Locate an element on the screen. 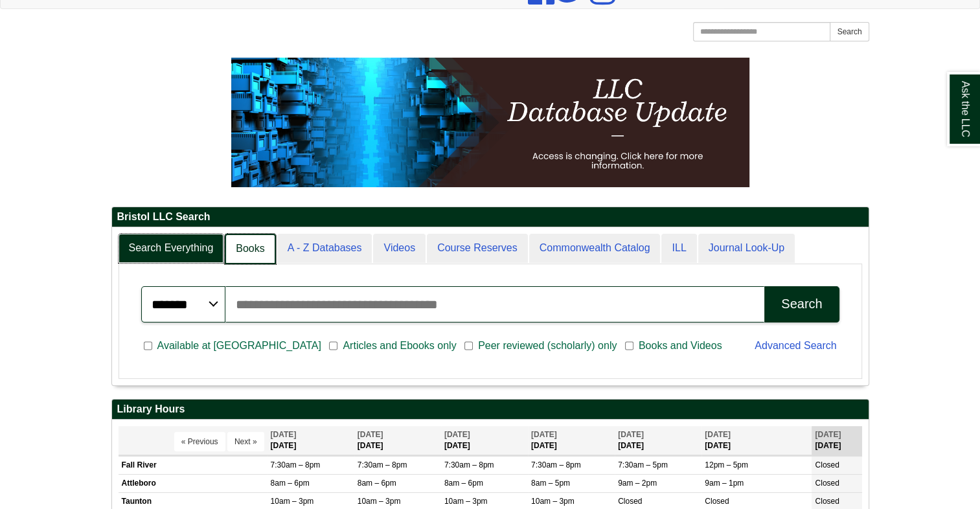 Image resolution: width=980 pixels, height=509 pixels. td: Attleboro is located at coordinates (193, 484).